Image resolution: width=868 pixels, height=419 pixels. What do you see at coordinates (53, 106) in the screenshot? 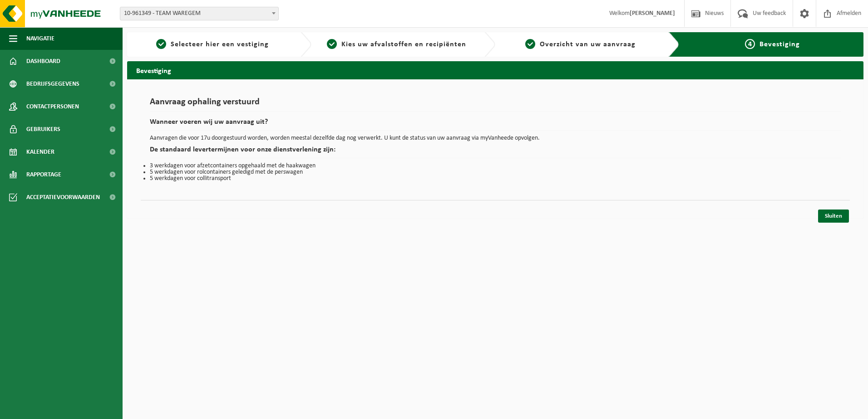
I see `span: Contactpersonen` at bounding box center [53, 106].